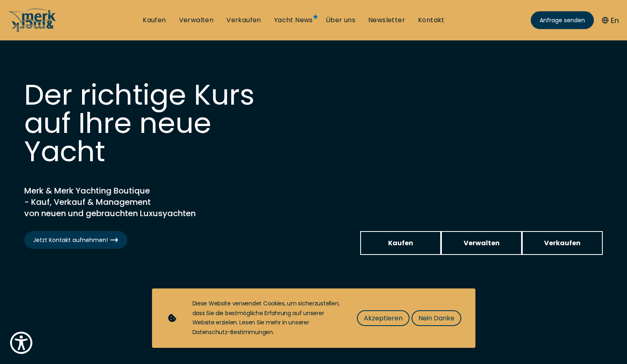 This screenshot has width=627, height=364. What do you see at coordinates (294, 20) in the screenshot?
I see `a: Yacht News` at bounding box center [294, 20].